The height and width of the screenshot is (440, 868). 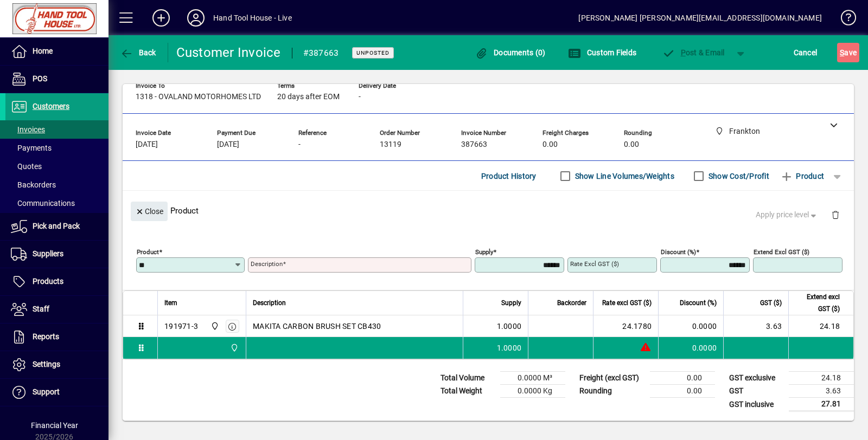 What do you see at coordinates (48, 254) in the screenshot?
I see `span: Suppliers` at bounding box center [48, 254].